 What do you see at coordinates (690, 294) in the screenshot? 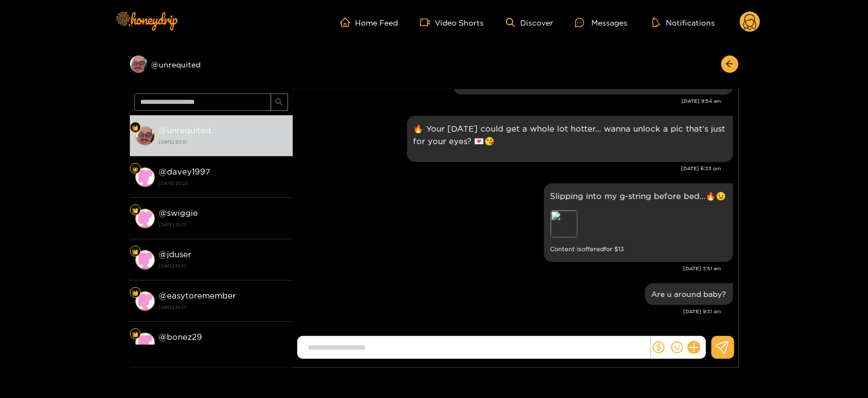
I see `div: Oct. 1, 9:31 am` at bounding box center [690, 294].